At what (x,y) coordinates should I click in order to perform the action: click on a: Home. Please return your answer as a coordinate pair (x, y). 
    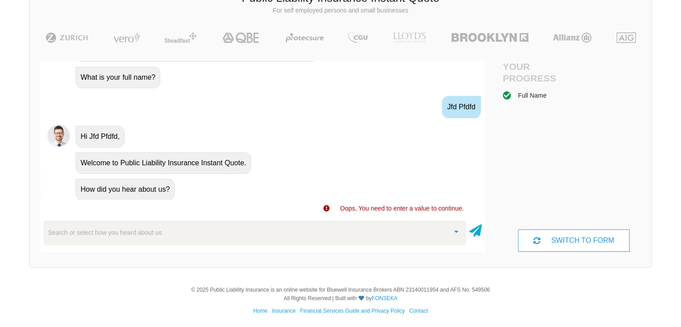
    Looking at the image, I should click on (260, 311).